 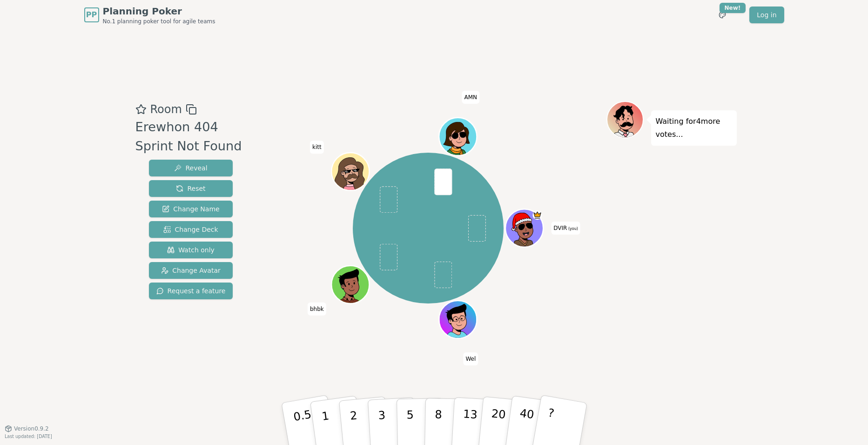 What do you see at coordinates (192, 137) in the screenshot?
I see `div: Erewhon 404 Sprint Not Found` at bounding box center [192, 137].